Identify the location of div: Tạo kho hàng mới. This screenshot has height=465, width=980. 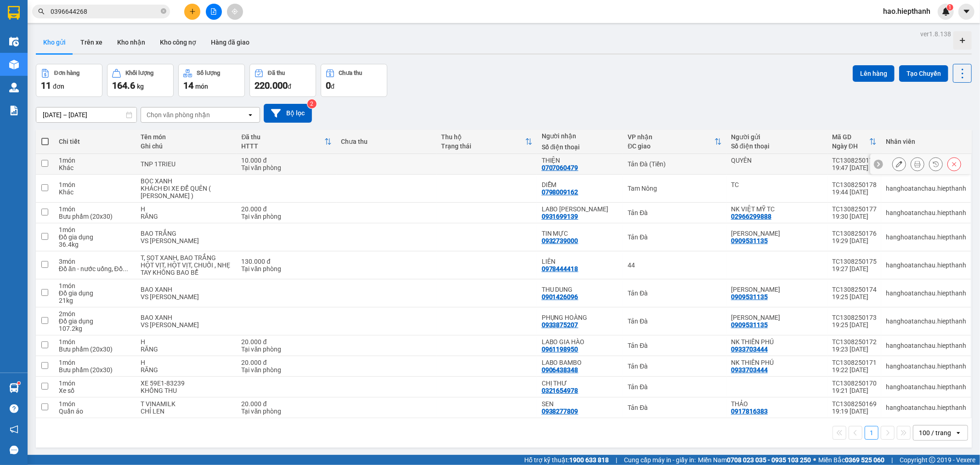
(963, 41).